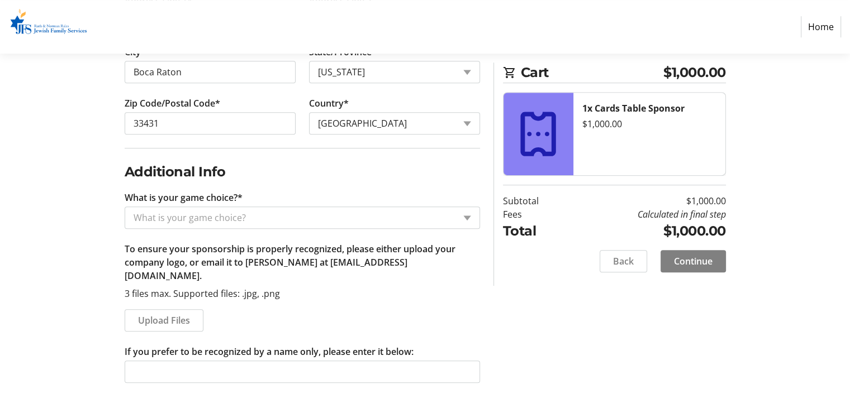 The width and height of the screenshot is (850, 394). I want to click on span: Upload Files, so click(164, 321).